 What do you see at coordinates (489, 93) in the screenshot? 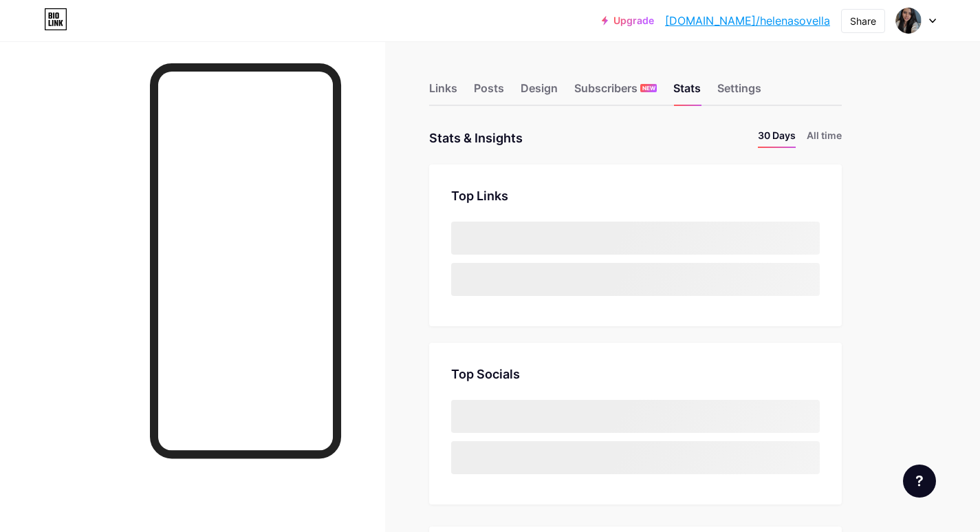
I see `div: Posts` at bounding box center [489, 93].